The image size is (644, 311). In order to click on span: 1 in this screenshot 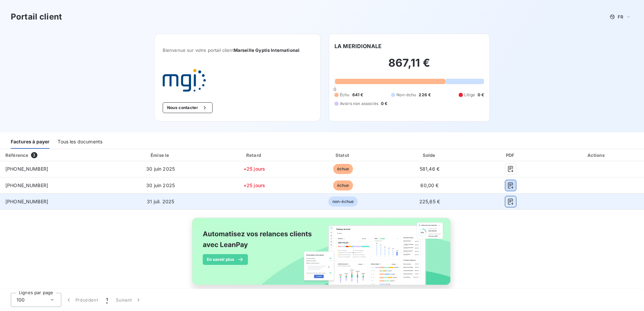, I will do `click(107, 300)`.